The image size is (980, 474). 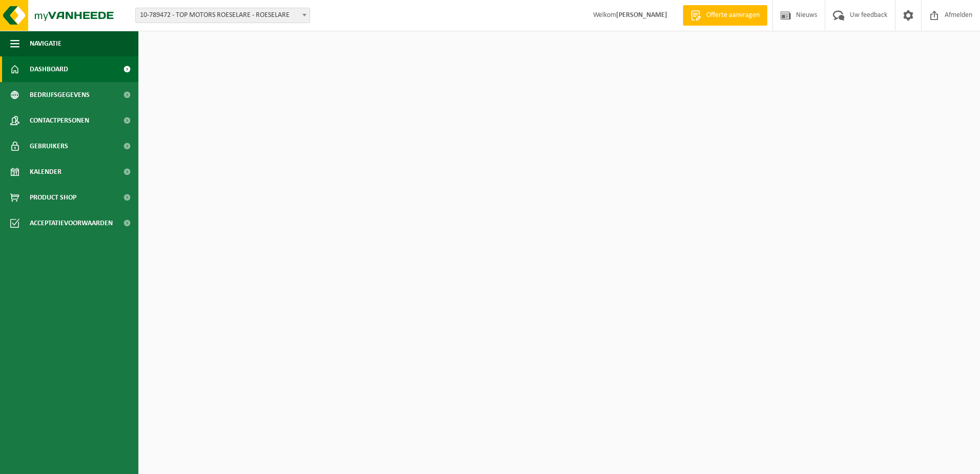 What do you see at coordinates (60, 121) in the screenshot?
I see `span: Contactpersonen` at bounding box center [60, 121].